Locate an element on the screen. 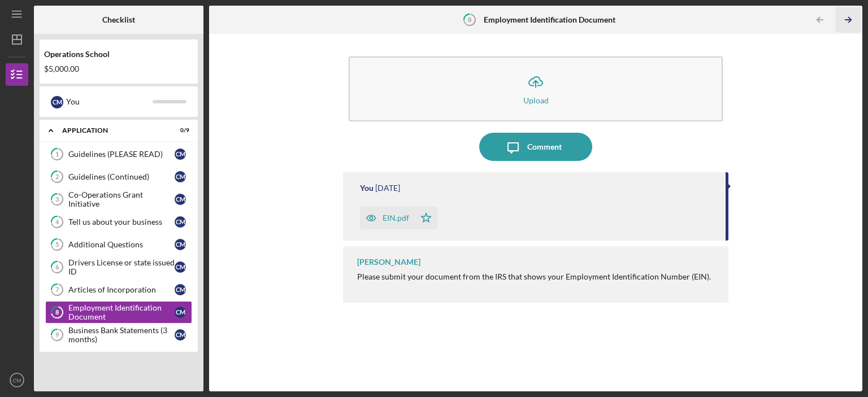 This screenshot has height=397, width=868. a: 6Drivers License or state issued IDCM is located at coordinates (119, 267).